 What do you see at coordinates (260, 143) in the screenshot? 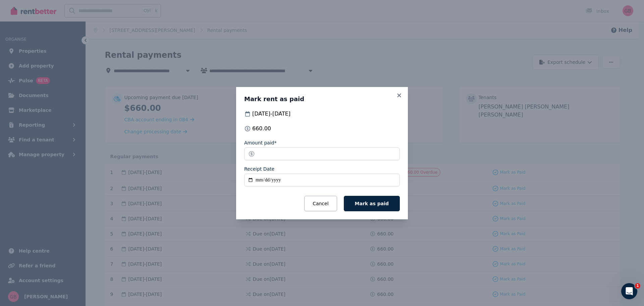
I see `label: Amount paid*` at bounding box center [260, 143].